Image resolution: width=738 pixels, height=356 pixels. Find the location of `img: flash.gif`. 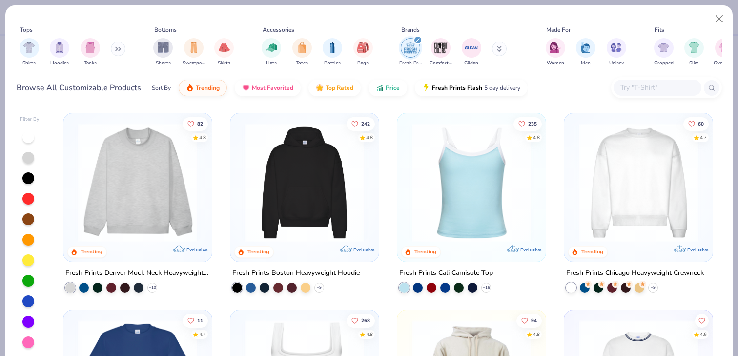

img: flash.gif is located at coordinates (426, 88).